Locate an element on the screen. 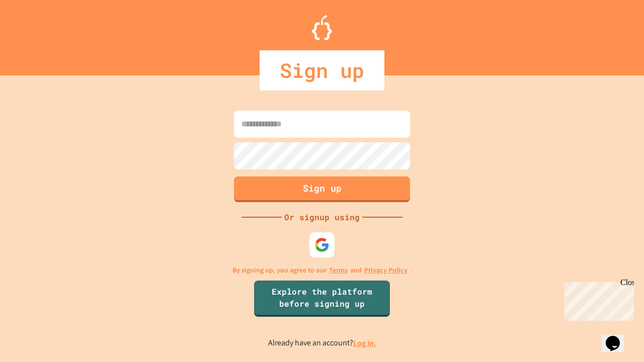  button: Sign up is located at coordinates (322, 189).